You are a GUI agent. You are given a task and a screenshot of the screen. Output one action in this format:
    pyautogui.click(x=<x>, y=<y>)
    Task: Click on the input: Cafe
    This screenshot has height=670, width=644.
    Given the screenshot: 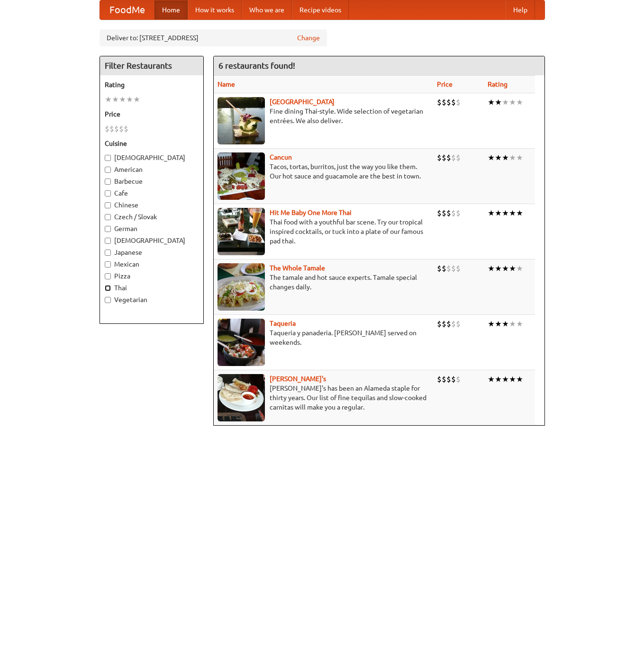 What is the action you would take?
    pyautogui.click(x=108, y=193)
    